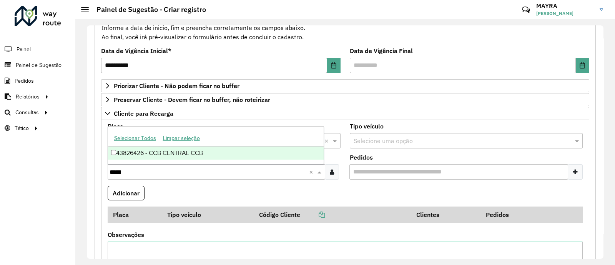  I want to click on button: Adicionar, so click(126, 193).